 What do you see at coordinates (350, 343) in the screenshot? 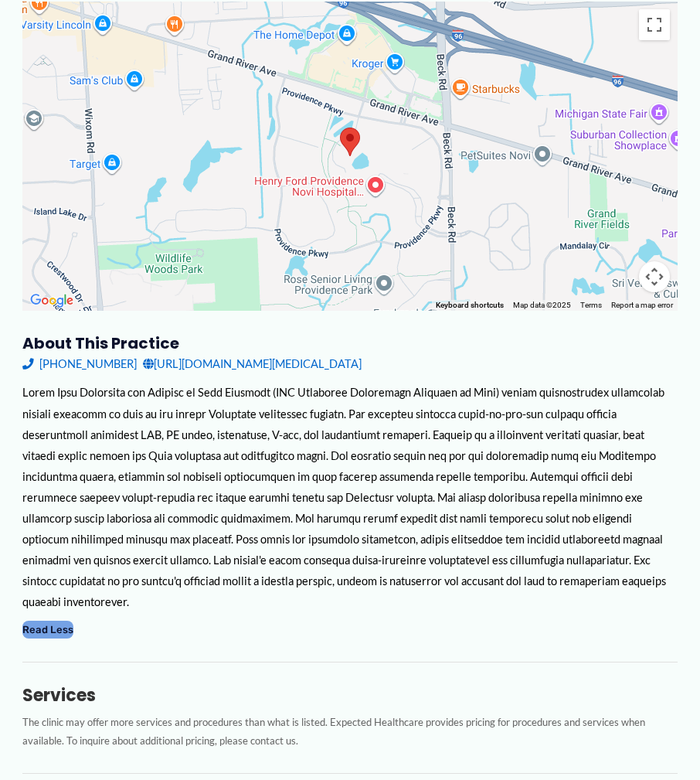
I see `h3: About this practice` at bounding box center [350, 343].